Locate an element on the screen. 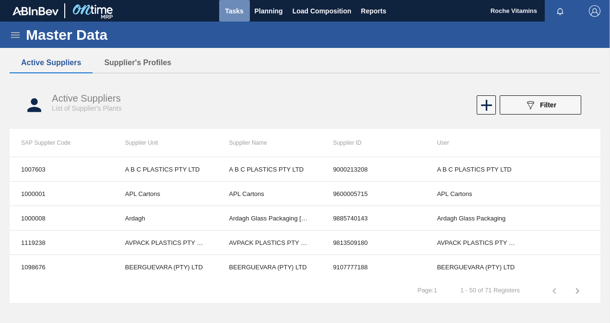 This screenshot has height=323, width=610. th: SAP Supplier Code is located at coordinates (61, 143).